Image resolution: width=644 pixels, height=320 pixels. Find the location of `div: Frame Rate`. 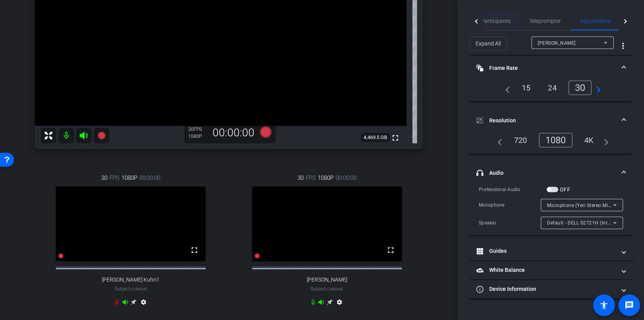

div: Frame Rate is located at coordinates (551, 91).